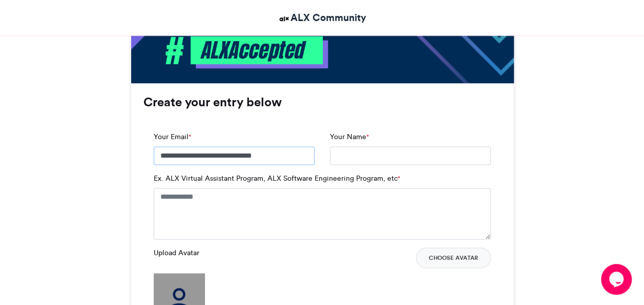  Describe the element at coordinates (454, 258) in the screenshot. I see `button: Choose Avatar` at that location.